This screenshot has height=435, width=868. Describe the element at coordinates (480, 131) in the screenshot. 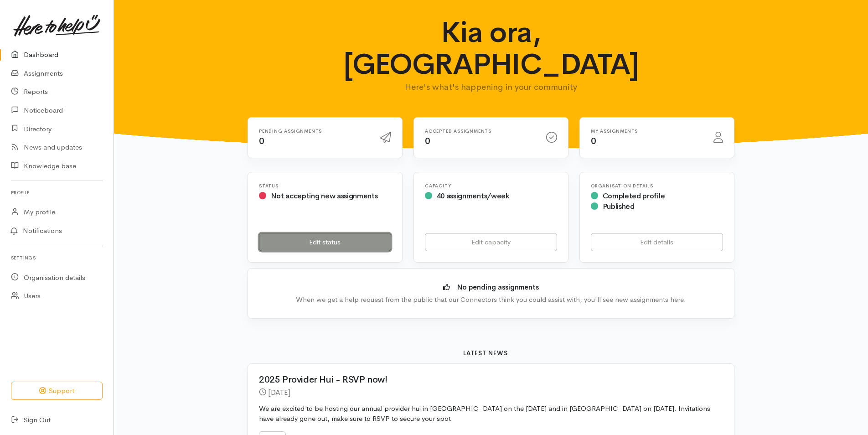

I see `h6: Accepted assignments` at that location.